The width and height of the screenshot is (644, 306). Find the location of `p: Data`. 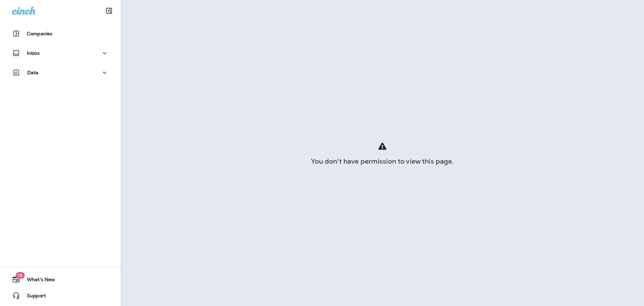

p: Data is located at coordinates (33, 73).